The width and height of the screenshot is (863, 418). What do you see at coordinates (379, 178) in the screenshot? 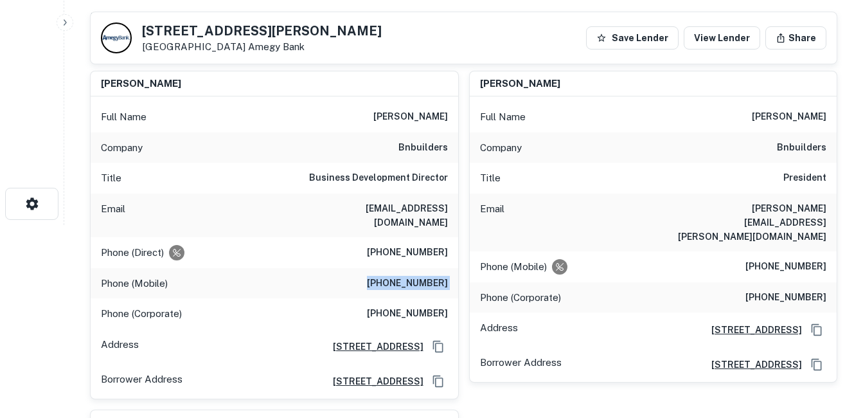
I see `h6: Business Development Director` at bounding box center [379, 178].